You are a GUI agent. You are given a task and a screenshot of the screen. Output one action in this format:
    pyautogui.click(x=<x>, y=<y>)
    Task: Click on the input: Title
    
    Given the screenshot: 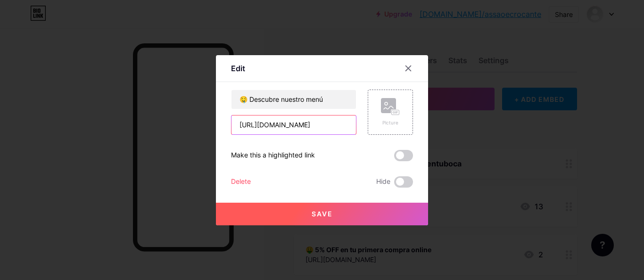 What is the action you would take?
    pyautogui.click(x=294, y=99)
    